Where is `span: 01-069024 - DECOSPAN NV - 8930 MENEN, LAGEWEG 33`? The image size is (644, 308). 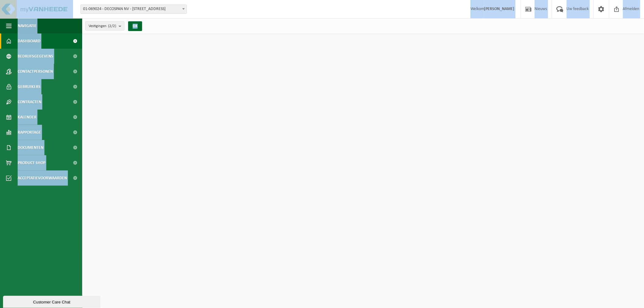
span: 01-069024 - DECOSPAN NV - 8930 MENEN, LAGEWEG 33 is located at coordinates (134, 9).